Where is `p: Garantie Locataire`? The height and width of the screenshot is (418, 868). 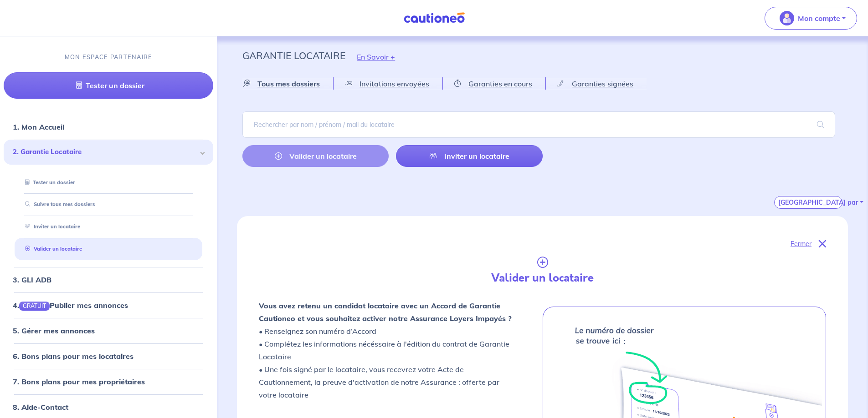
p: Garantie Locataire is located at coordinates (294, 55).